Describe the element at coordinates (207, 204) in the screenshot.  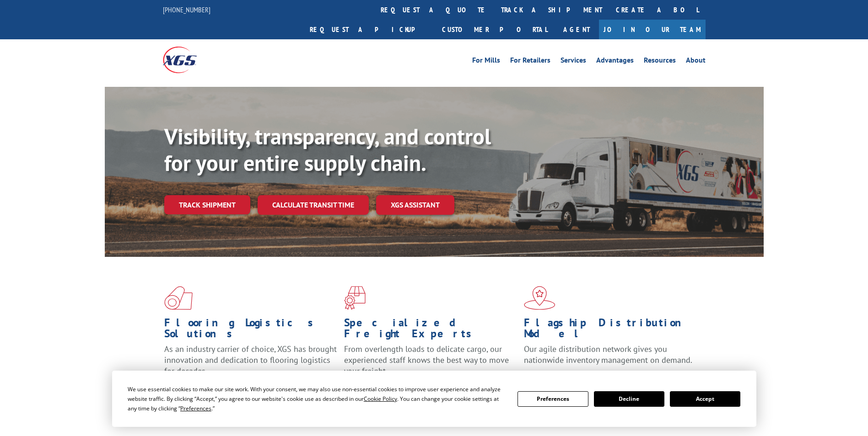
I see `a: Track shipment` at that location.